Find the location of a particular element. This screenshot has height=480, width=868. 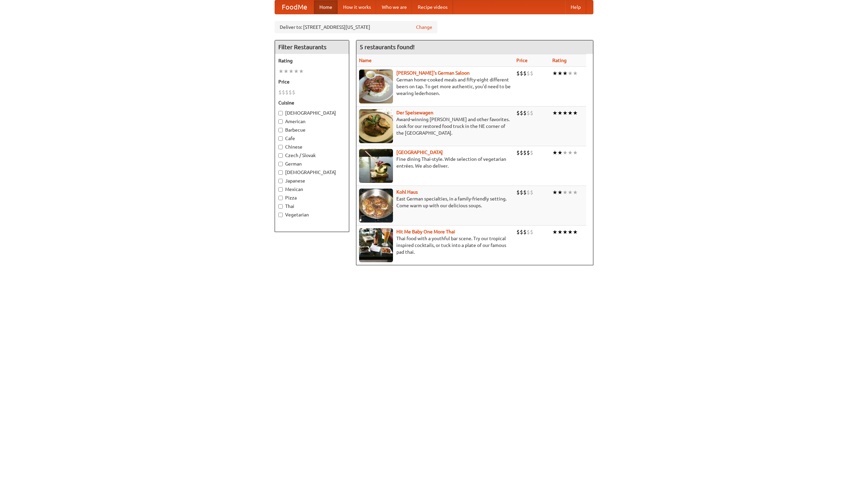

a: Hit Me Baby One More Thai is located at coordinates (426, 232).